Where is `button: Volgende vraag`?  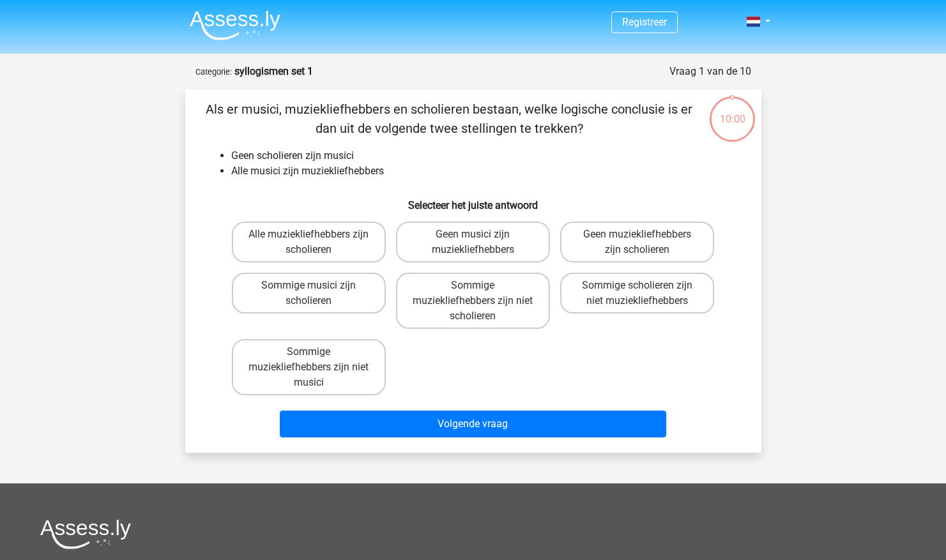
button: Volgende vraag is located at coordinates (473, 424).